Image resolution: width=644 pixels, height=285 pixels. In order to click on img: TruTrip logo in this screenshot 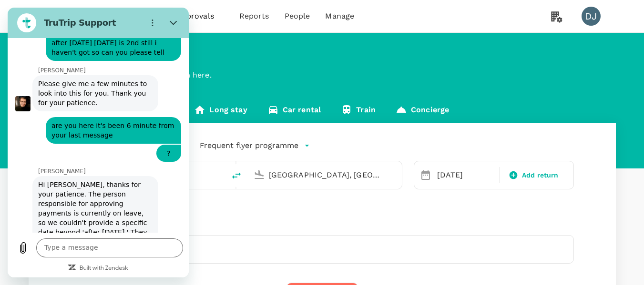, I will do `click(54, 16)`.